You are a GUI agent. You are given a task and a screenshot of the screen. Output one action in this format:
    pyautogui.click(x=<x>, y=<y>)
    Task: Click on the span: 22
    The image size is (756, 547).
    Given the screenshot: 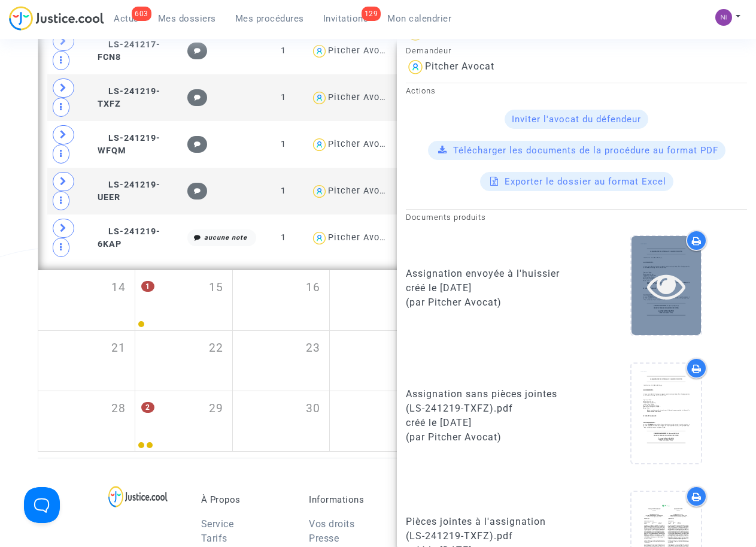 What is the action you would take?
    pyautogui.click(x=216, y=348)
    